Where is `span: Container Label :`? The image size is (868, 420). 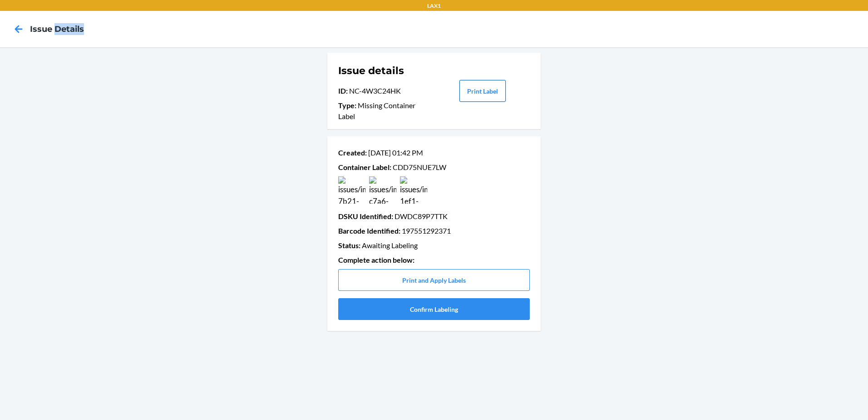
span: Container Label : is located at coordinates (364, 167).